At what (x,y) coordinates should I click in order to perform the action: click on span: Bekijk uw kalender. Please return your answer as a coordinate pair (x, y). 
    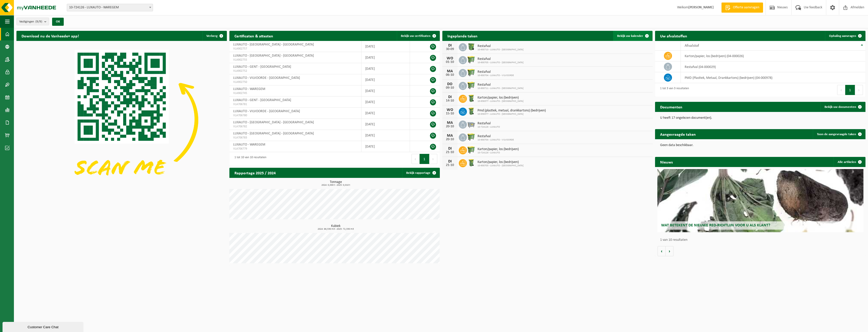
    Looking at the image, I should click on (630, 36).